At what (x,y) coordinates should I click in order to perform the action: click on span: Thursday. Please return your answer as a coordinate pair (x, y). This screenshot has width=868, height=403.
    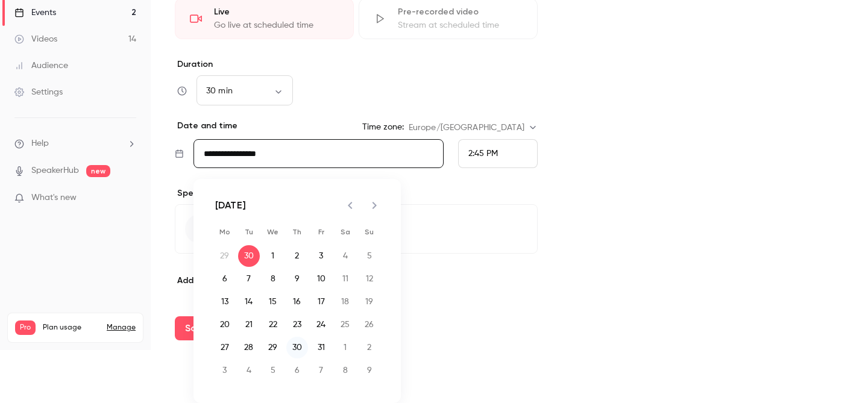
    Looking at the image, I should click on (297, 232).